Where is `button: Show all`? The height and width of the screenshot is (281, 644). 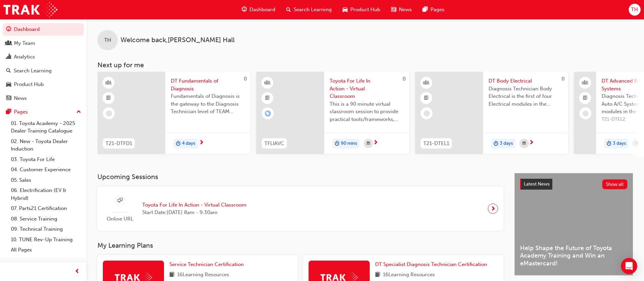 button: Show all is located at coordinates (615, 184).